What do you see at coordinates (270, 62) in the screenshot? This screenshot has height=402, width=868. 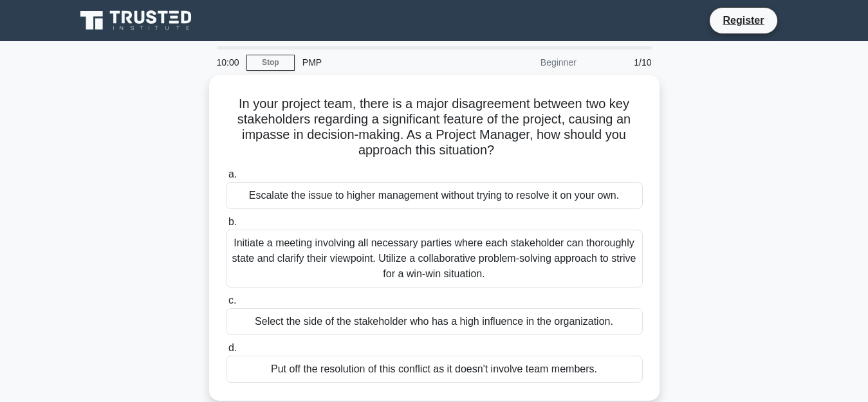 I see `a: Stop` at bounding box center [270, 62].